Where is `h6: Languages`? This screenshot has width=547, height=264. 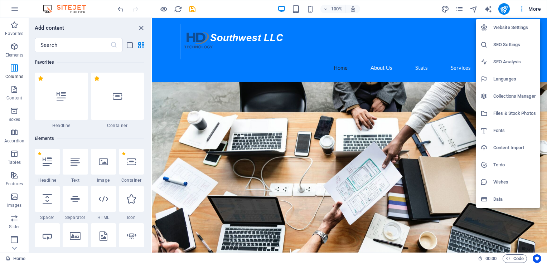 h6: Languages is located at coordinates (514, 79).